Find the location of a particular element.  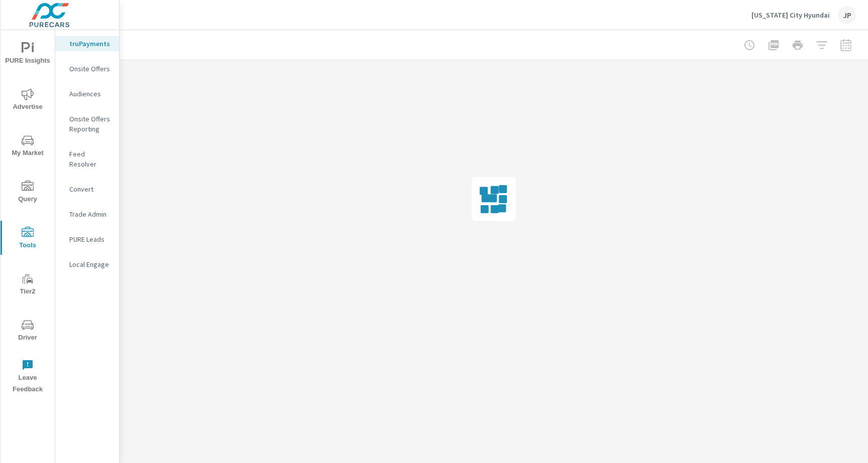

p: Audiences is located at coordinates (90, 94).